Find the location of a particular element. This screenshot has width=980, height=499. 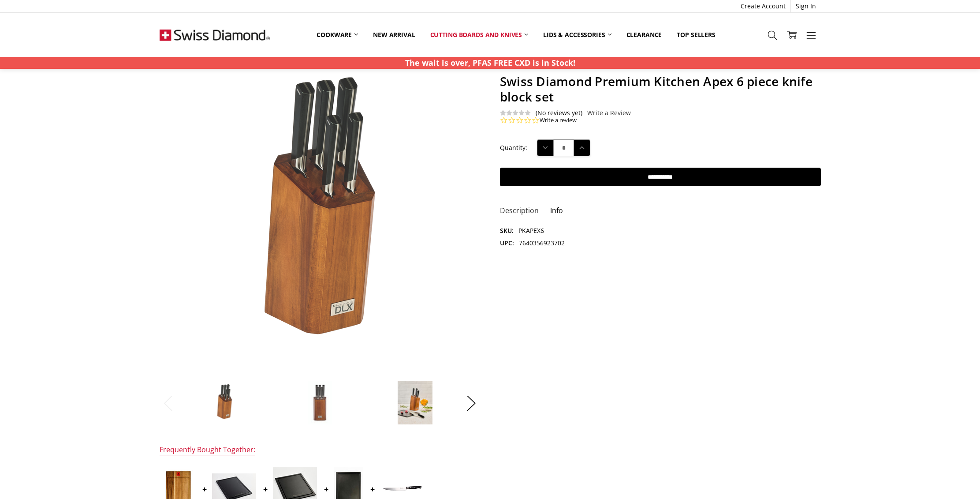

a: Cookware is located at coordinates (337, 35).